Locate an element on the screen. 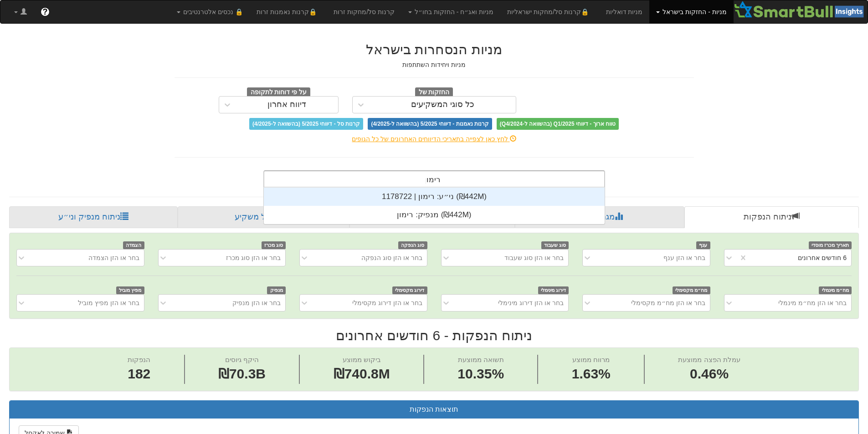  div: 6 חודשים אחרונים is located at coordinates (822, 257).